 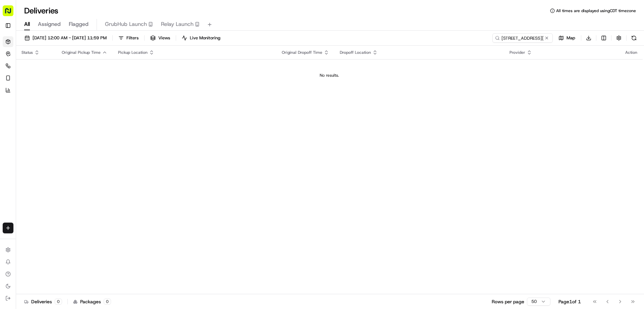 I want to click on div: Deliveries, so click(x=43, y=301).